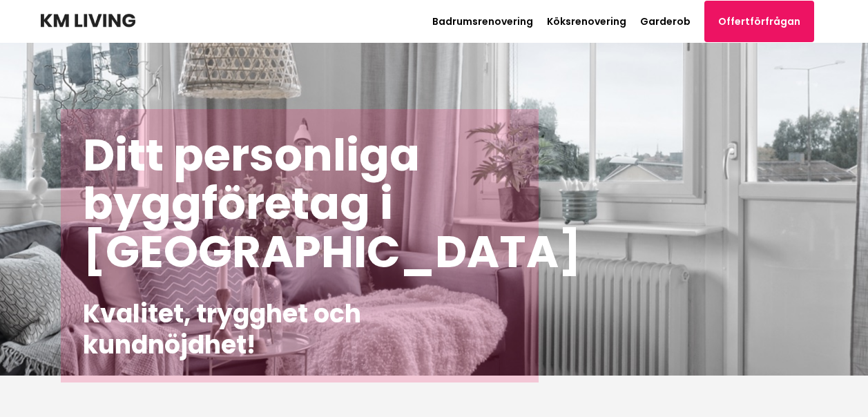 The image size is (868, 417). Describe the element at coordinates (300, 329) in the screenshot. I see `h2: Kvalitet, trygghet och kundnöjdhet!` at that location.